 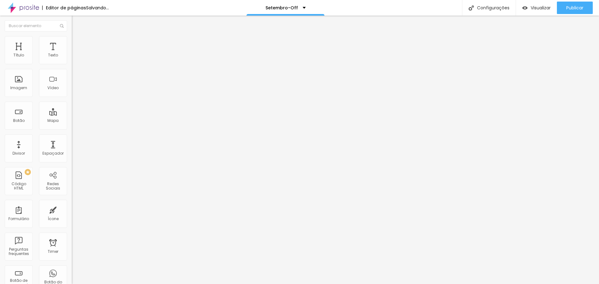 What do you see at coordinates (97, 8) in the screenshot?
I see `div: Salvando...` at bounding box center [97, 8].